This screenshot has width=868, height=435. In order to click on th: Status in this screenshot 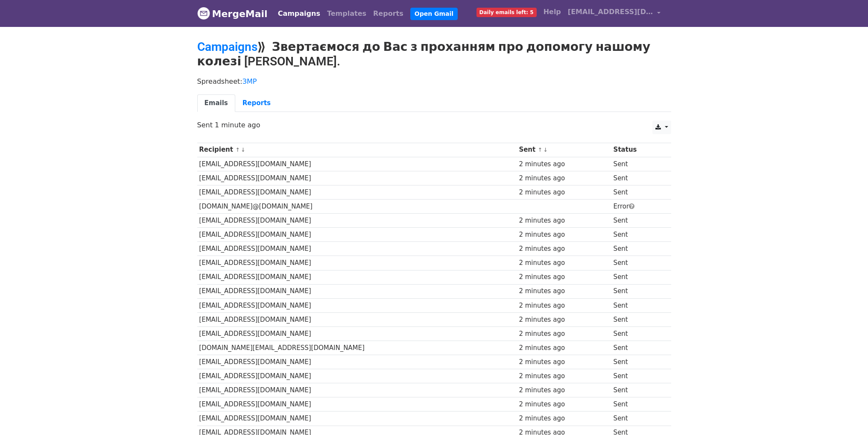, I will do `click(637, 149)`.